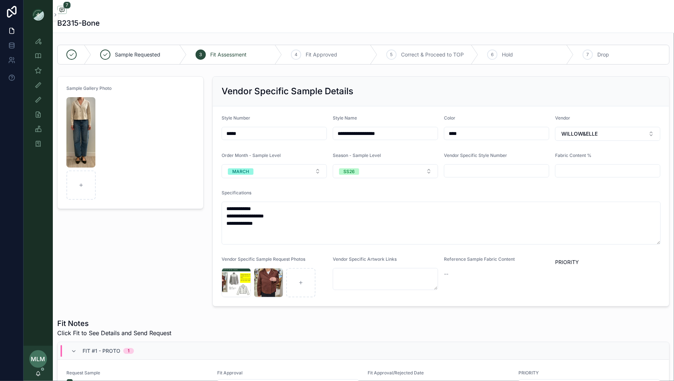  Describe the element at coordinates (432, 55) in the screenshot. I see `span: Correct & Proceed to TOP` at that location.